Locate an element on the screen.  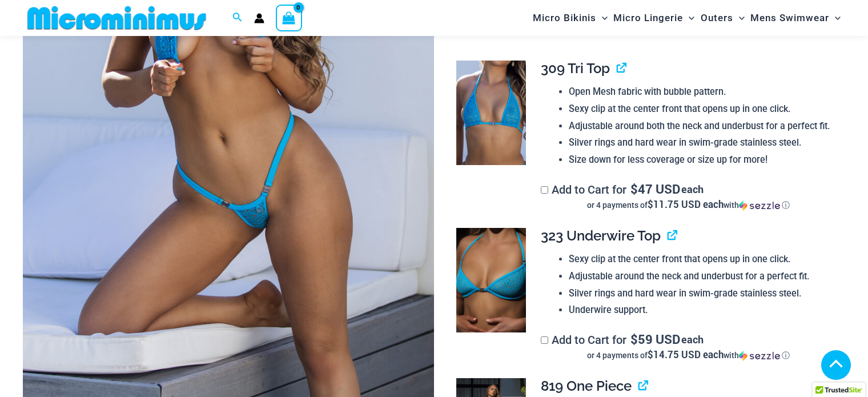
li: Size down for less coverage or size up for more! is located at coordinates (703, 160).